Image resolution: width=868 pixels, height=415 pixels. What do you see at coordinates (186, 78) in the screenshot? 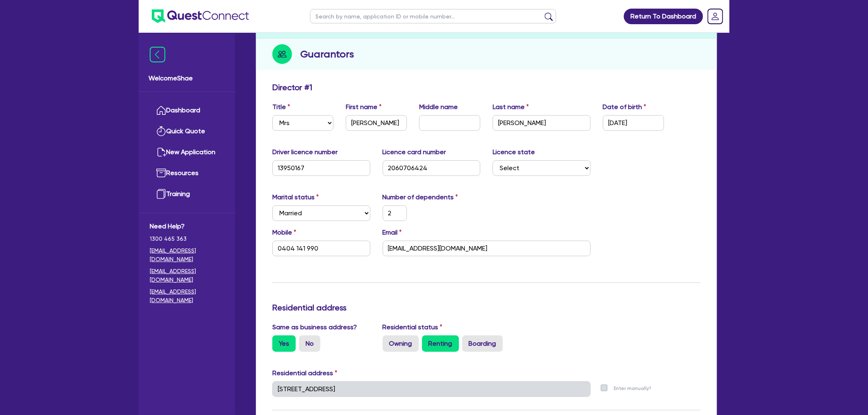
I see `span: Welcome Shae` at bounding box center [186, 78].